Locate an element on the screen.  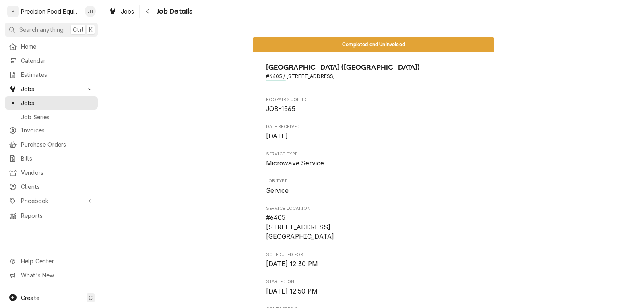
div: Client Information is located at coordinates (374, 74).